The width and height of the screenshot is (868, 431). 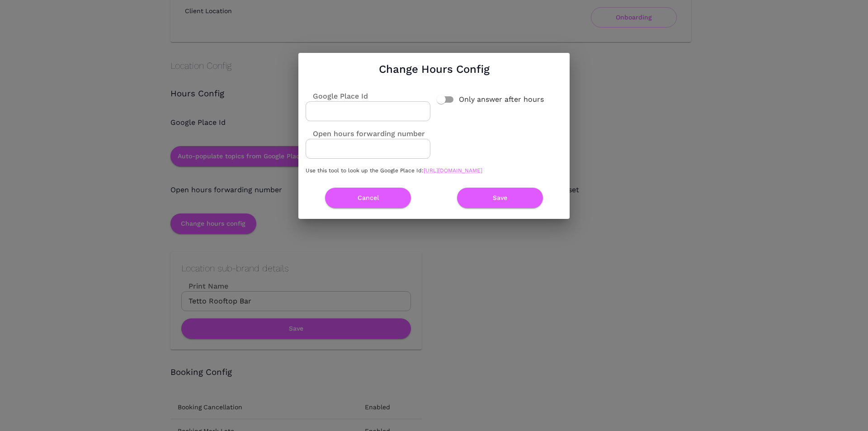 I want to click on label: Google Place Id, so click(x=337, y=96).